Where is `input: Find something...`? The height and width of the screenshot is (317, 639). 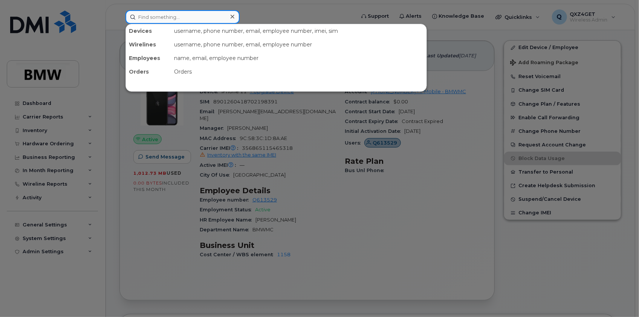 input: Find something... is located at coordinates (182, 17).